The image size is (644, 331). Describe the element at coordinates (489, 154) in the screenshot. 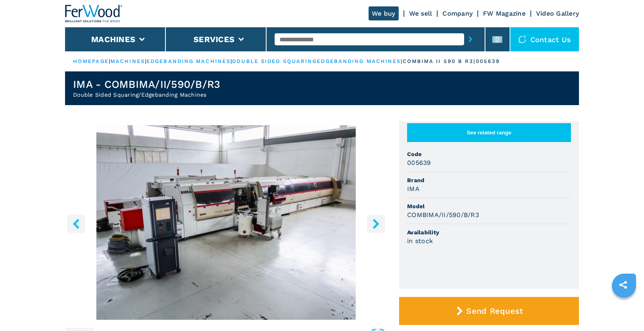

I see `span: Code` at that location.